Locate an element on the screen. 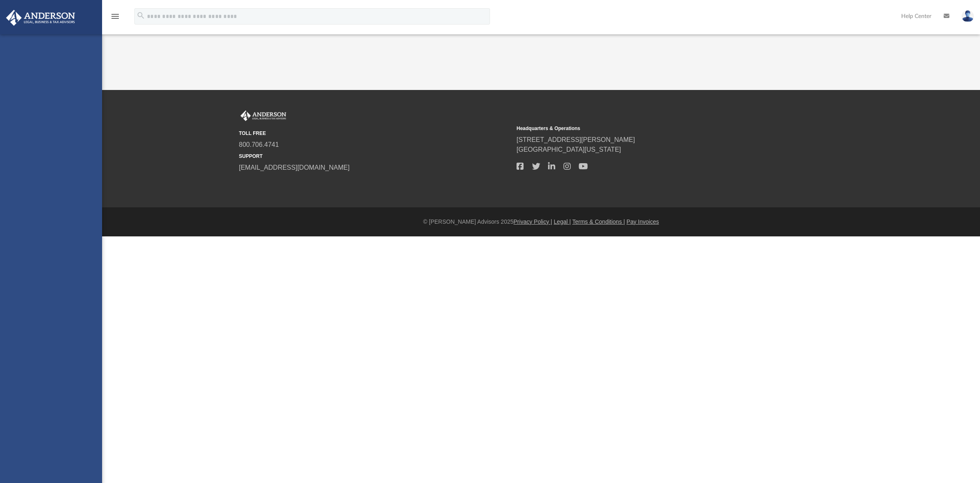  small: Headquarters & Operations is located at coordinates (653, 128).